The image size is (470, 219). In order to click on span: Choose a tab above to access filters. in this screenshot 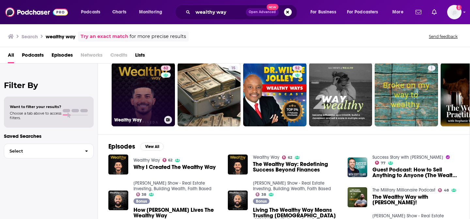, I will do `click(36, 115)`.